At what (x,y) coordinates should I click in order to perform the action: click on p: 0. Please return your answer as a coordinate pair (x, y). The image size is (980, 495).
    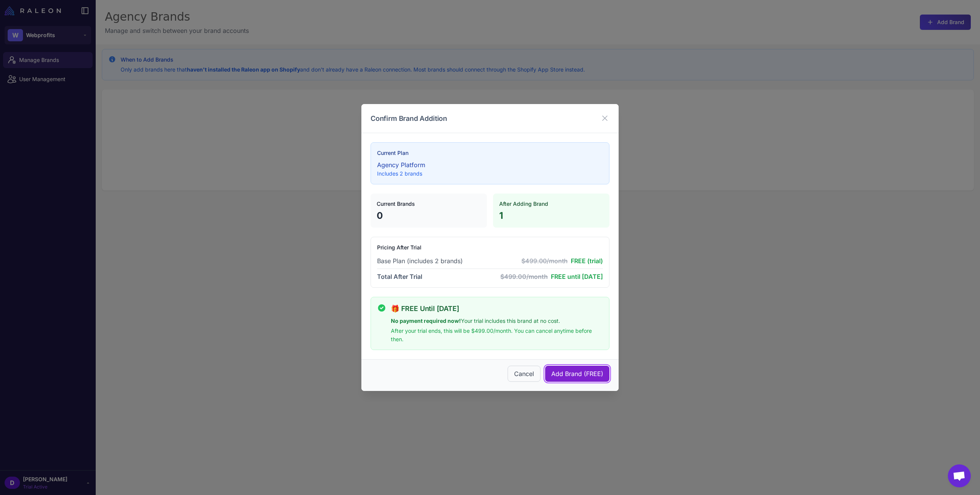
    Looking at the image, I should click on (429, 216).